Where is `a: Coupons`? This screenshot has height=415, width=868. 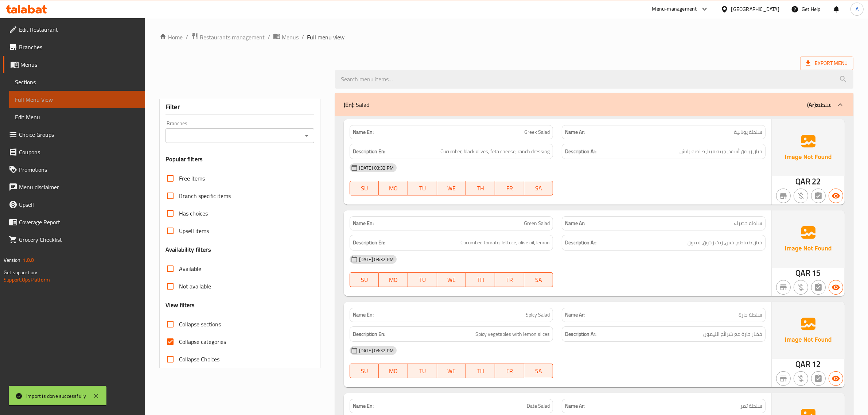 a: Coupons is located at coordinates (74, 152).